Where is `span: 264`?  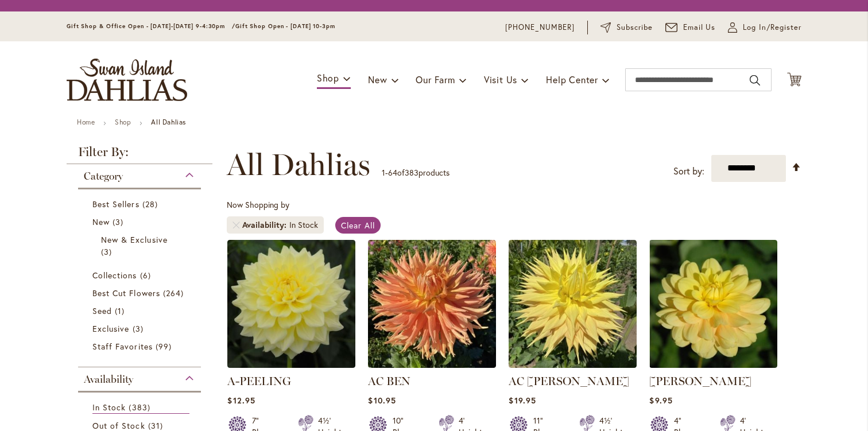 span: 264 is located at coordinates (174, 293).